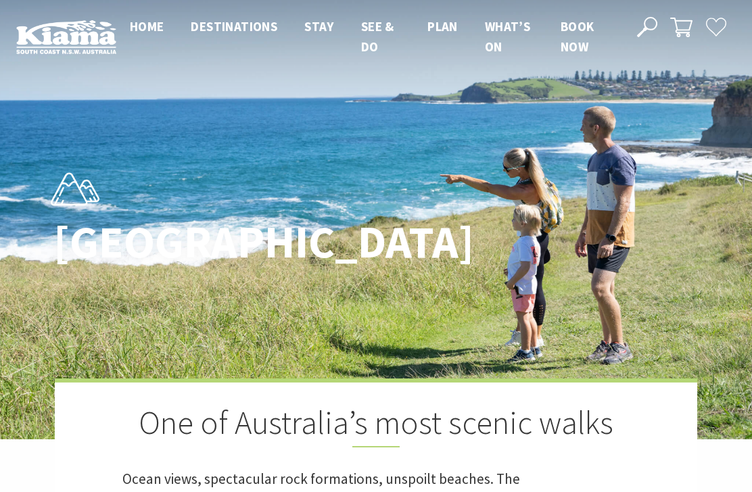 This screenshot has height=492, width=752. Describe the element at coordinates (234, 26) in the screenshot. I see `span: Destinations` at that location.